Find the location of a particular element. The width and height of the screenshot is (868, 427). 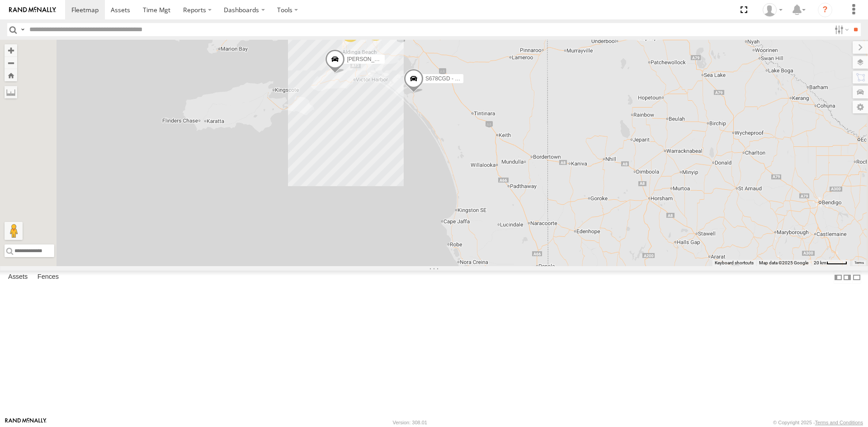

button: Zoom in is located at coordinates (11, 50).